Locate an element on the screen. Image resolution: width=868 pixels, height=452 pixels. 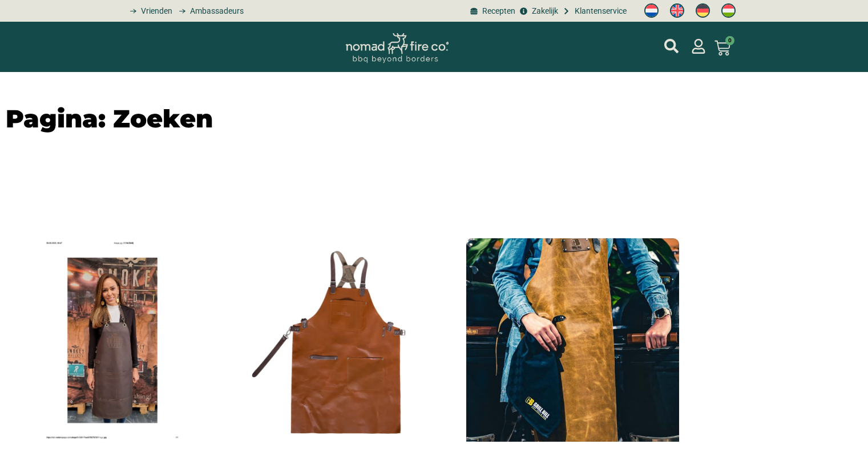
span: Klantenservice is located at coordinates (599, 11).